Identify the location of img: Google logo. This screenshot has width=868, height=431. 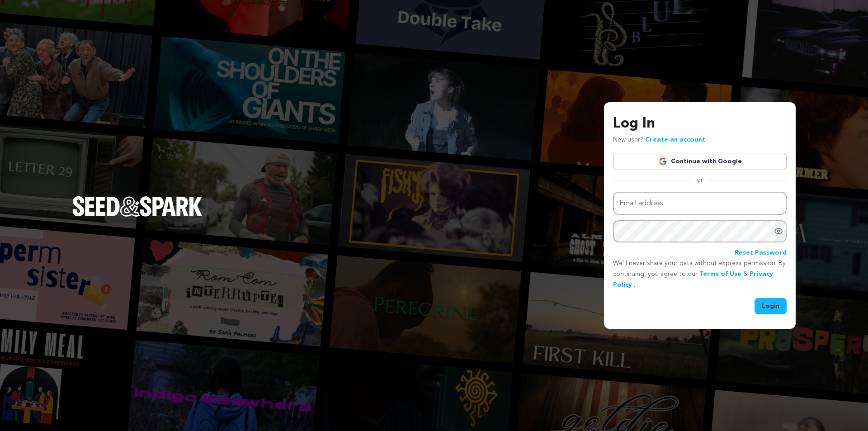
(663, 161).